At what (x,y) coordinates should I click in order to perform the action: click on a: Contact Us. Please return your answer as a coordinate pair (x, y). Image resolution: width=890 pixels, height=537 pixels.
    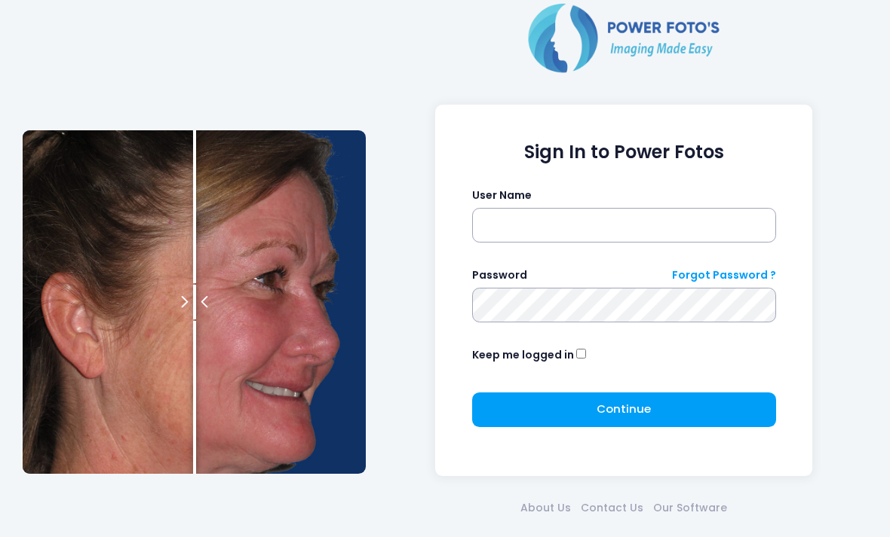
    Looking at the image, I should click on (612, 508).